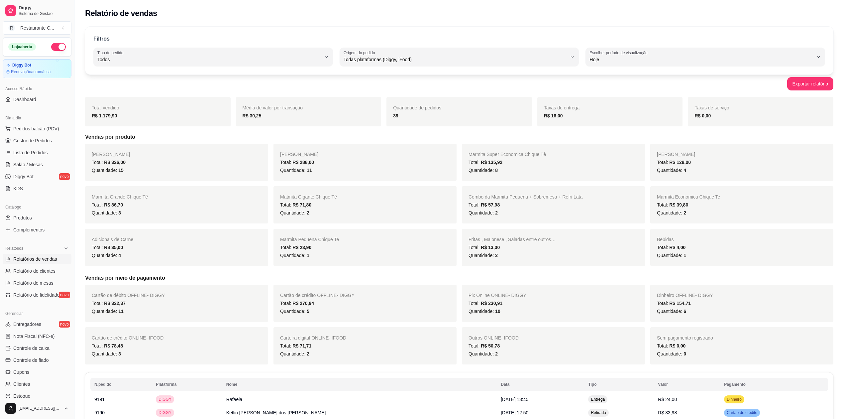 The image size is (844, 419). I want to click on span: Cartão de crédito ONLINE - IFOOD, so click(128, 338).